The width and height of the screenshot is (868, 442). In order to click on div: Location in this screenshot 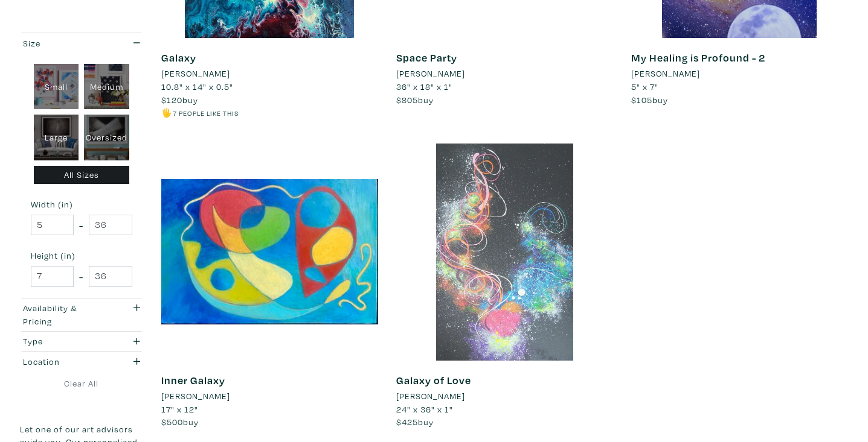, I will do `click(64, 362)`.